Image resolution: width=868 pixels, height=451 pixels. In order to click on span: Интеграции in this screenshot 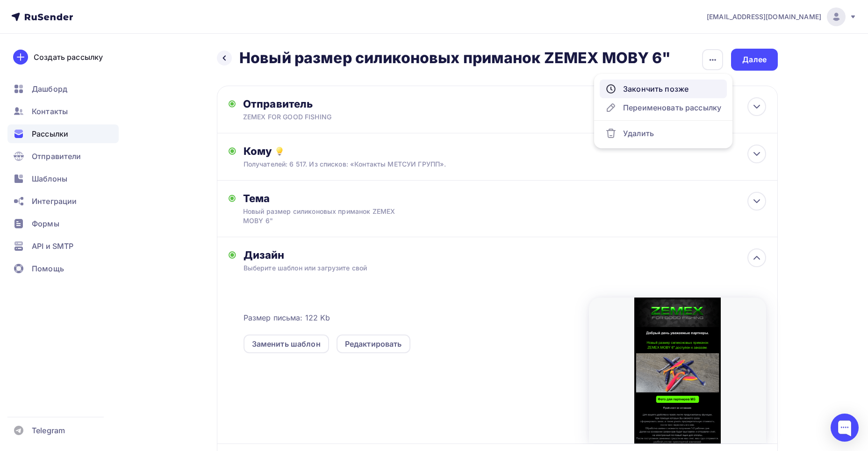, I will do `click(54, 201)`.